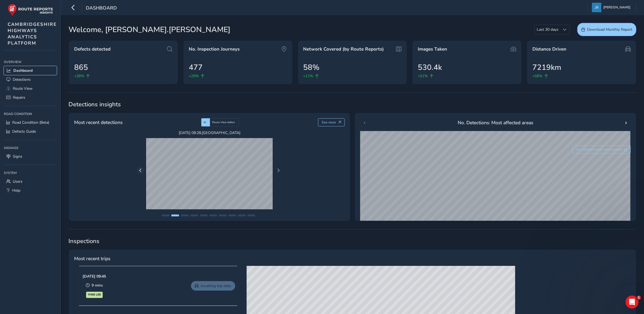 The height and width of the screenshot is (314, 644). I want to click on a: Dashboard, so click(30, 70).